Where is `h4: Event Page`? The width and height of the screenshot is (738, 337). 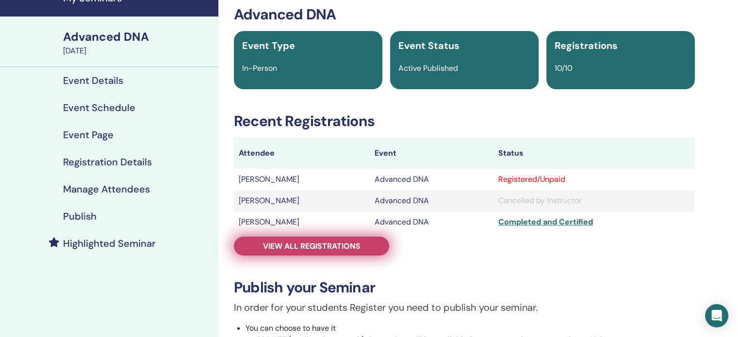 h4: Event Page is located at coordinates (88, 135).